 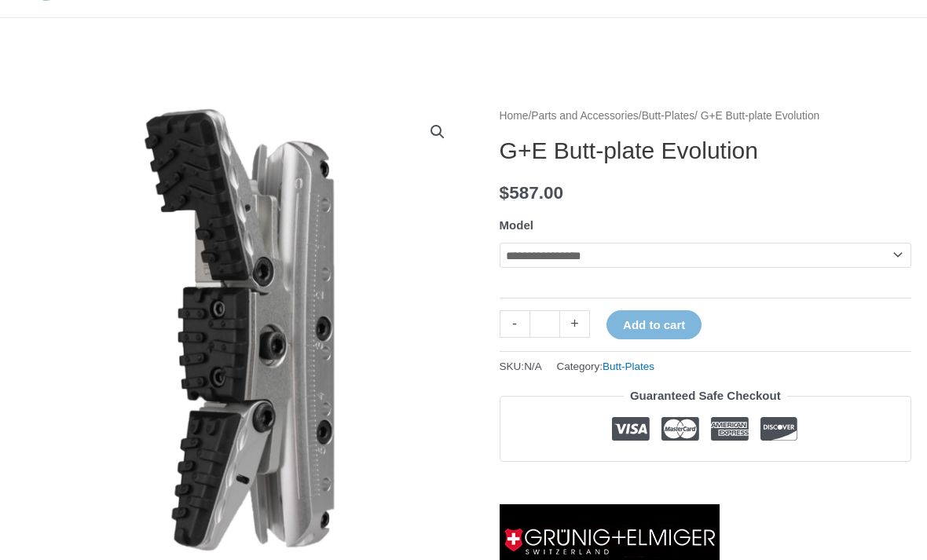 What do you see at coordinates (653, 324) in the screenshot?
I see `button: Add to cart` at bounding box center [653, 324].